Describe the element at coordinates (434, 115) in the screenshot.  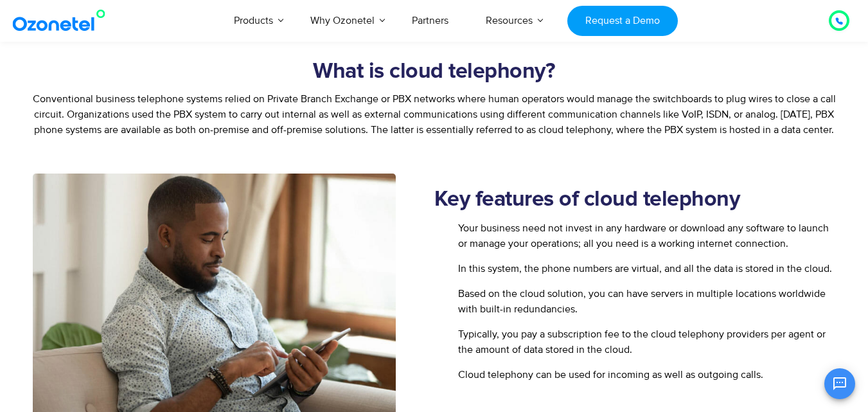
I see `span: Conventional business telephone systems relied on Private Branch Exchange or PBX networks where h...` at that location.